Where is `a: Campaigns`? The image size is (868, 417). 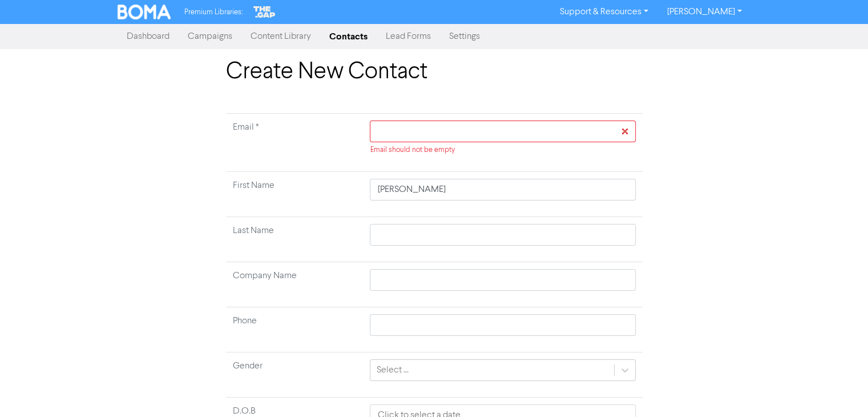 a: Campaigns is located at coordinates (210, 37).